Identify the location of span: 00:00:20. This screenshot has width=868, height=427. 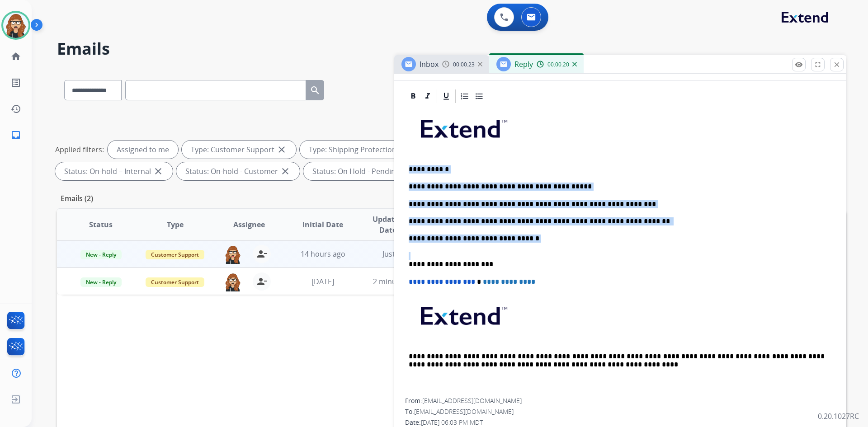
(558, 65).